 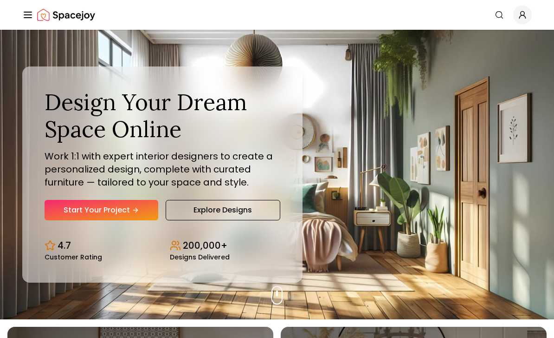 What do you see at coordinates (163, 246) in the screenshot?
I see `div: Design stats` at bounding box center [163, 246].